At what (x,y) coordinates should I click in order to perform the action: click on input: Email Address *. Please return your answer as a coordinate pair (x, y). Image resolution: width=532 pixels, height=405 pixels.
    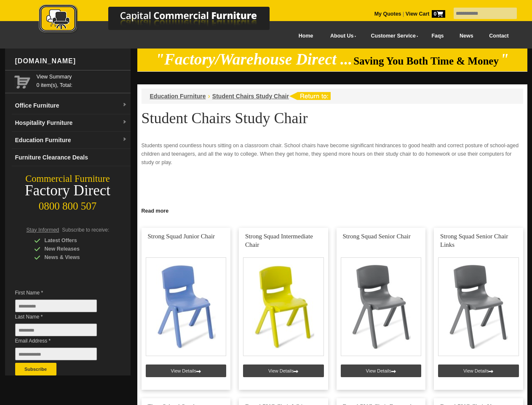
    Looking at the image, I should click on (56, 354).